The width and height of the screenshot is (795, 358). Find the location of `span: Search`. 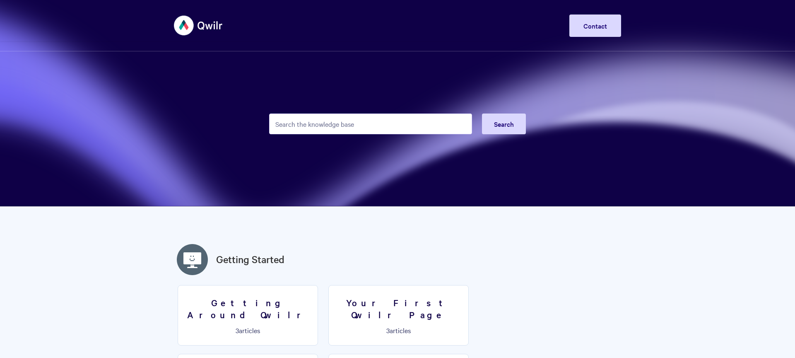

span: Search is located at coordinates (504, 124).